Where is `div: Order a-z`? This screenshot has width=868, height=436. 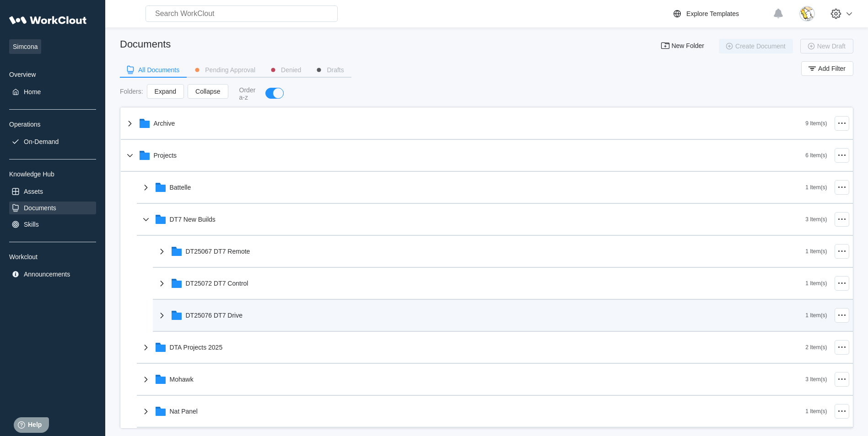 div: Order a-z is located at coordinates (248, 94).